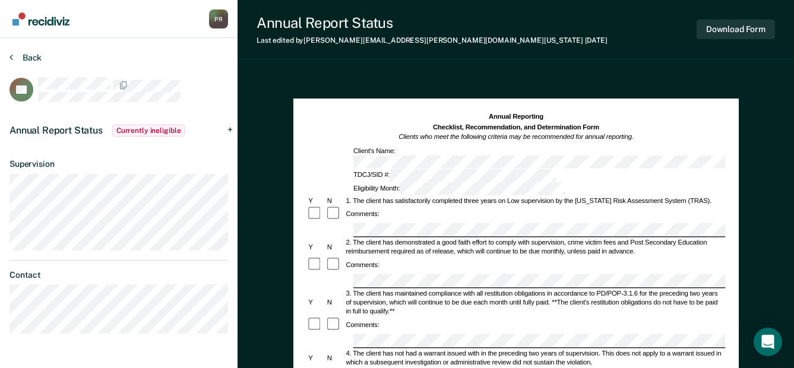  What do you see at coordinates (535, 302) in the screenshot?
I see `div: 3. The client has maintained compliance with all restitution obligations in accordance to PD/POP-...` at bounding box center [535, 302].